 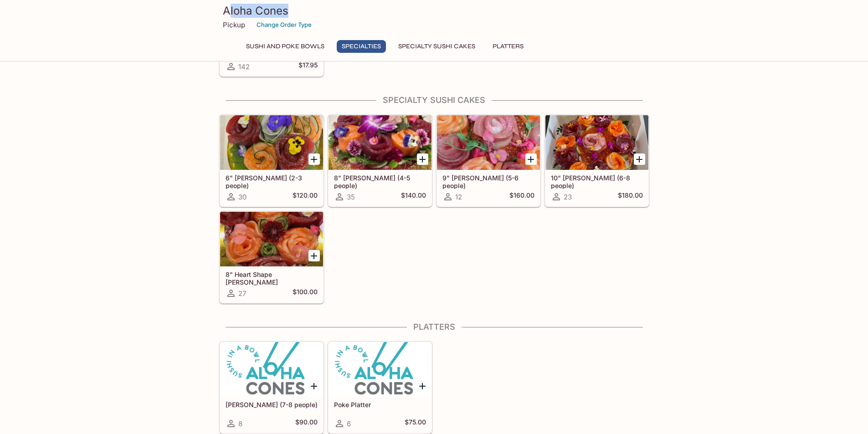 I want to click on span: 8, so click(x=240, y=424).